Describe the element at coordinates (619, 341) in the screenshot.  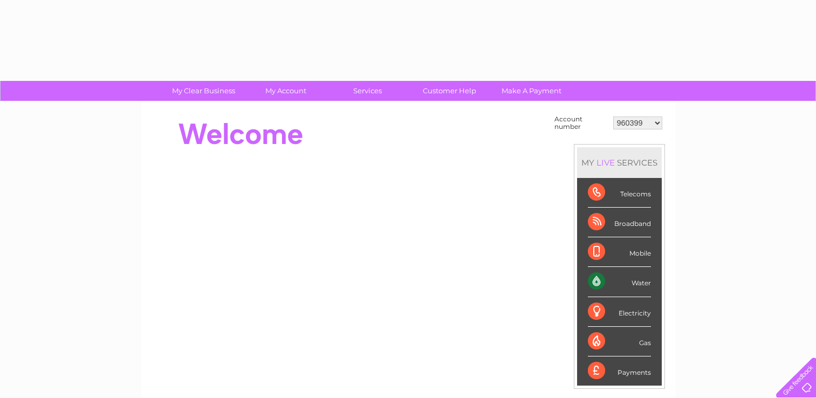
I see `div: Gas` at that location.